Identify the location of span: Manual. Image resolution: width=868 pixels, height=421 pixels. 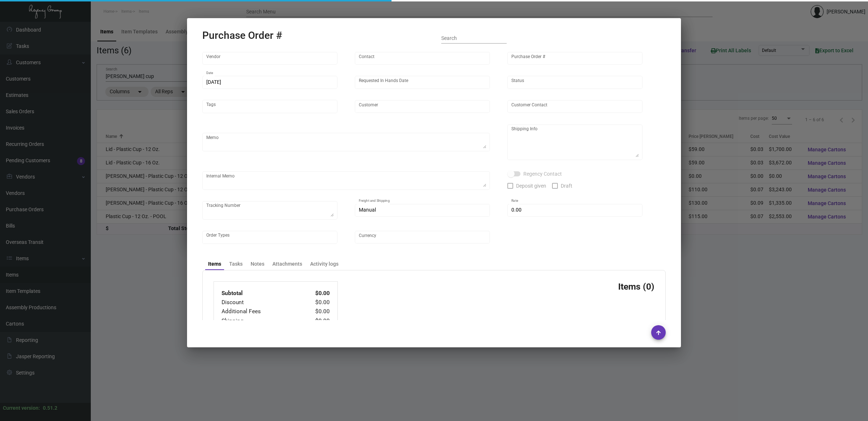
(367, 210).